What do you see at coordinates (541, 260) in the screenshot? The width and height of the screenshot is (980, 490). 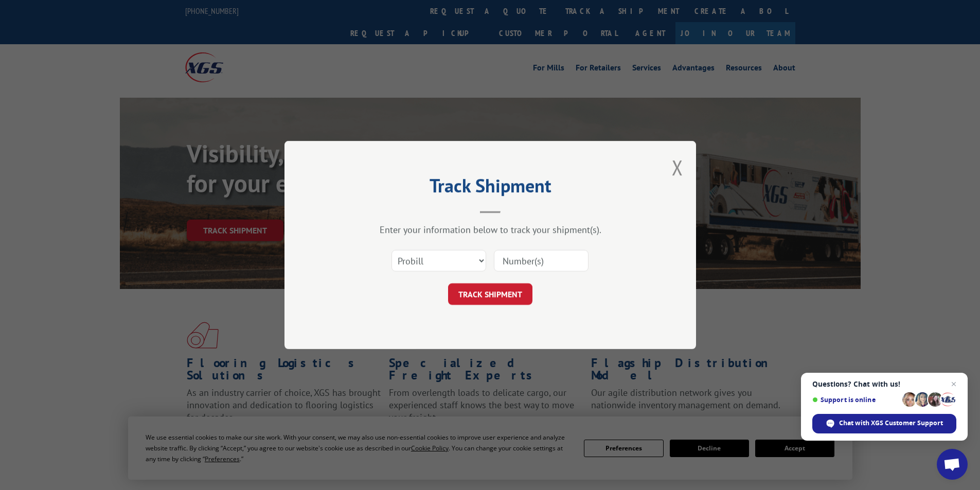 I see `input: Number(s)` at bounding box center [541, 260].